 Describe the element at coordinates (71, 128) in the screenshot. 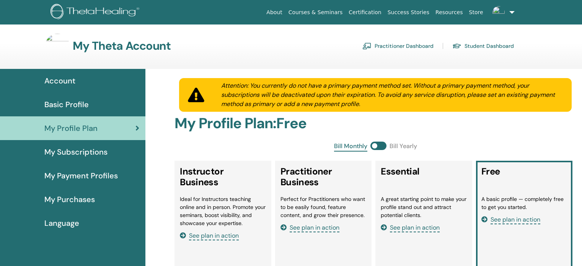

I see `span: My Profile Plan` at that location.